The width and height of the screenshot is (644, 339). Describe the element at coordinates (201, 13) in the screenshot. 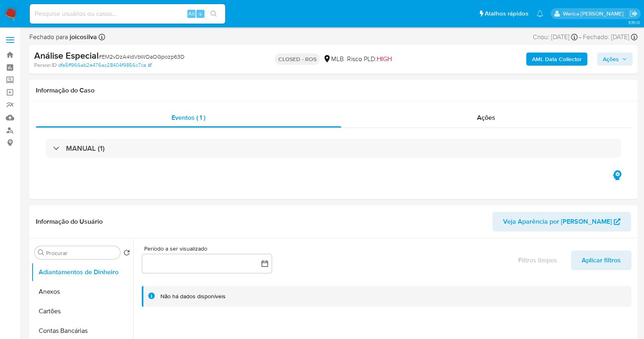

I see `span: s` at that location.